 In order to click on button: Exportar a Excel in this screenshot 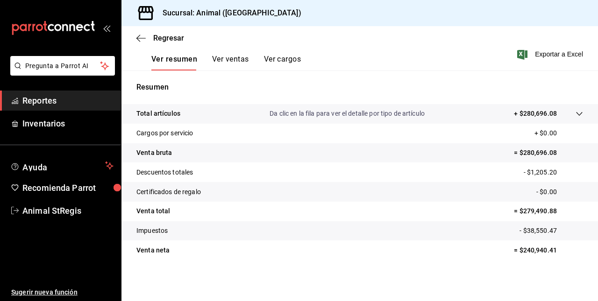, I will do `click(551, 54)`.